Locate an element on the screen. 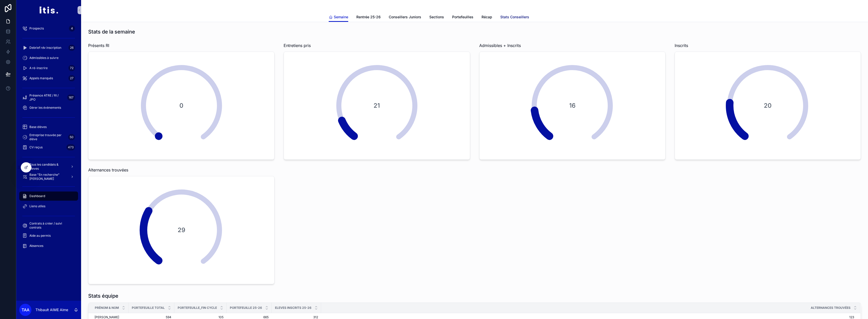  span: Admissibles + Inscrits is located at coordinates (500, 45).